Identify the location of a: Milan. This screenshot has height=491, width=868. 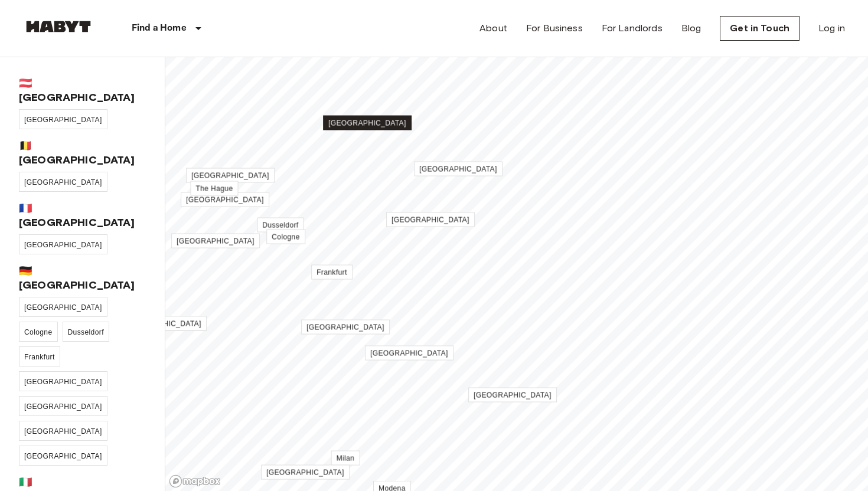
(345, 458).